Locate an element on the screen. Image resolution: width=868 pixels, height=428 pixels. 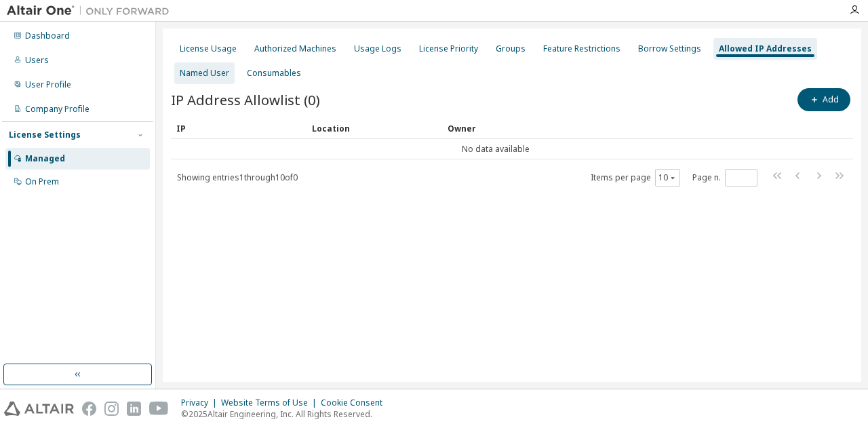
div: License Settings is located at coordinates (44, 135).